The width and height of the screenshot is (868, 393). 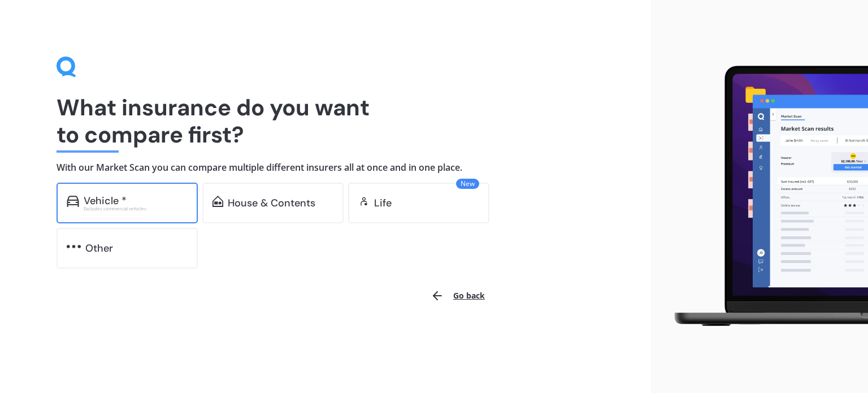 What do you see at coordinates (764, 196) in the screenshot?
I see `img: laptop.webp` at bounding box center [764, 196].